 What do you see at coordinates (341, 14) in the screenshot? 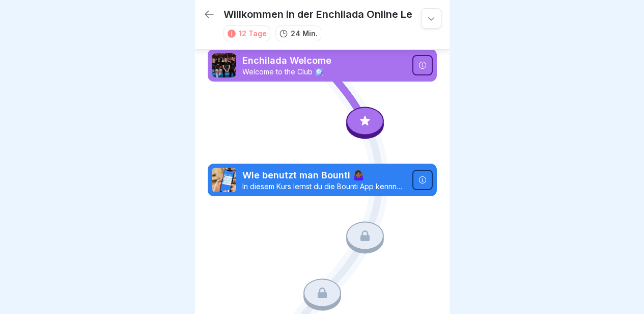
I see `p: Willkommen in der Enchilada Online Lernwelt 🌮` at bounding box center [341, 14].